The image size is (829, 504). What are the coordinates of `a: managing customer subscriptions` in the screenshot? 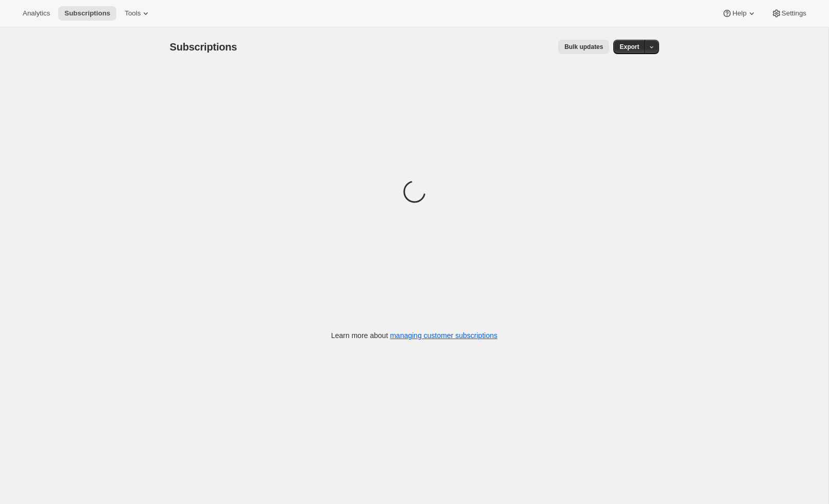 It's located at (444, 336).